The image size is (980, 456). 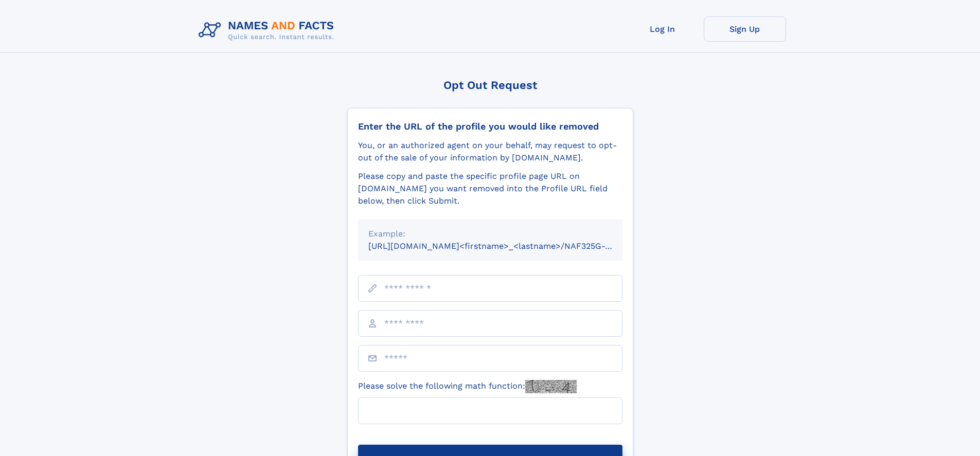 I want to click on img: Logo Names and Facts, so click(x=269, y=30).